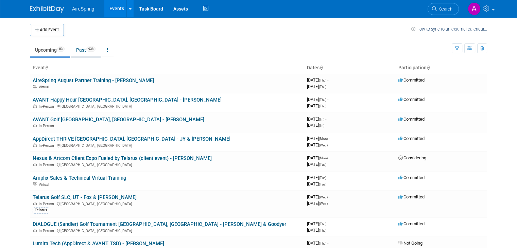 This screenshot has height=248, width=517. What do you see at coordinates (445, 9) in the screenshot?
I see `span: Search` at bounding box center [445, 9].